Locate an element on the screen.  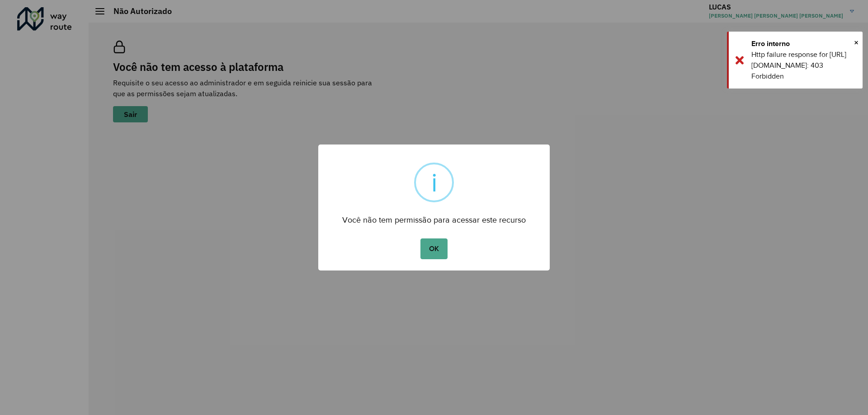
button: OK is located at coordinates (434, 249).